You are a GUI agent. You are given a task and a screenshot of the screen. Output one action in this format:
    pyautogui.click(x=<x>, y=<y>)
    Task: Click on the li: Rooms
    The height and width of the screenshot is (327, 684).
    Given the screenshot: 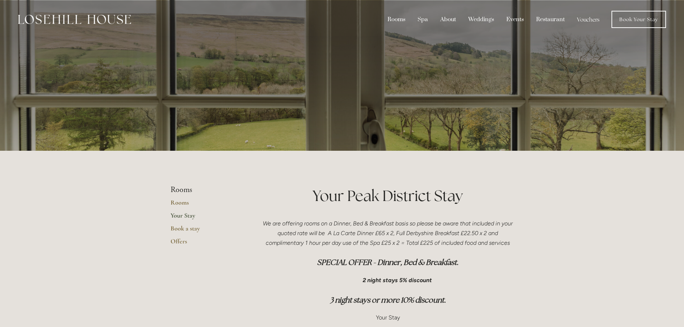 What is the action you would take?
    pyautogui.click(x=205, y=190)
    